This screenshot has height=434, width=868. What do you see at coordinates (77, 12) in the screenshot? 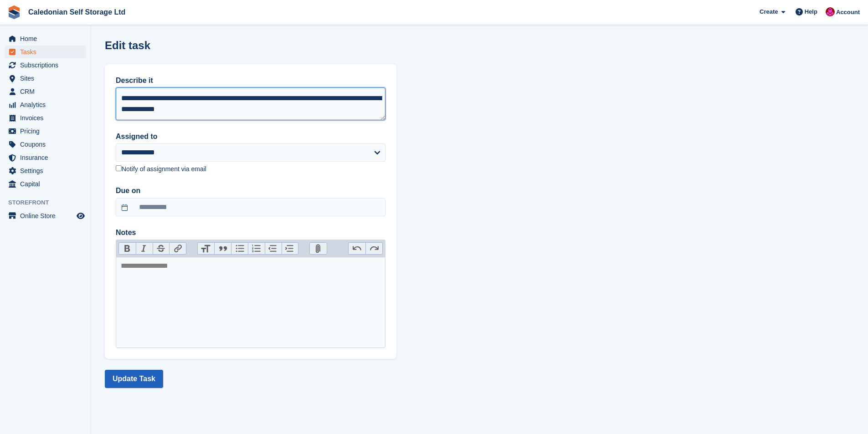
I see `a: Caledonian Self Storage Ltd` at bounding box center [77, 12].